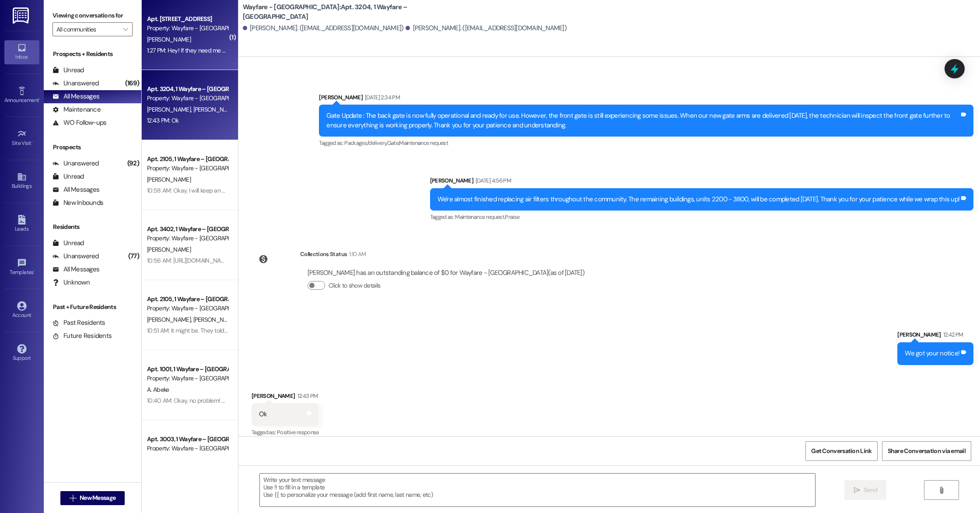 This screenshot has height=513, width=980. I want to click on button: Send, so click(865, 490).